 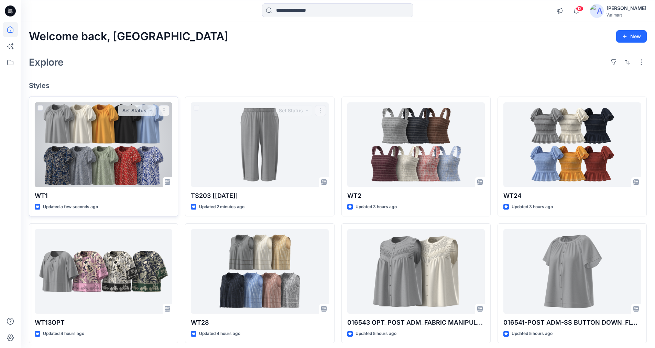 What do you see at coordinates (416, 272) in the screenshot?
I see `a: 016543 OPT_POST ADM_FABRIC MANIPULATED SHELL` at bounding box center [416, 272].